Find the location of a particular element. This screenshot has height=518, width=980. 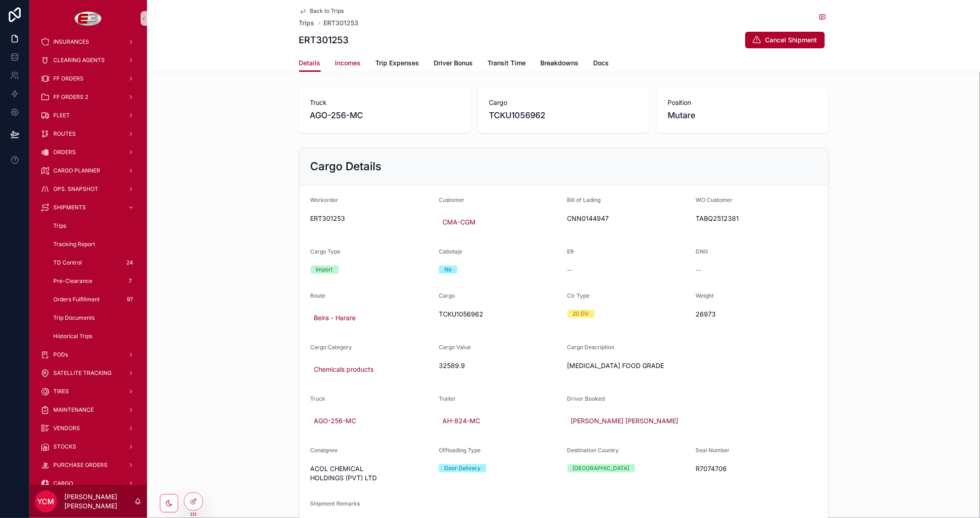

span: Cargo Category is located at coordinates (331, 346).